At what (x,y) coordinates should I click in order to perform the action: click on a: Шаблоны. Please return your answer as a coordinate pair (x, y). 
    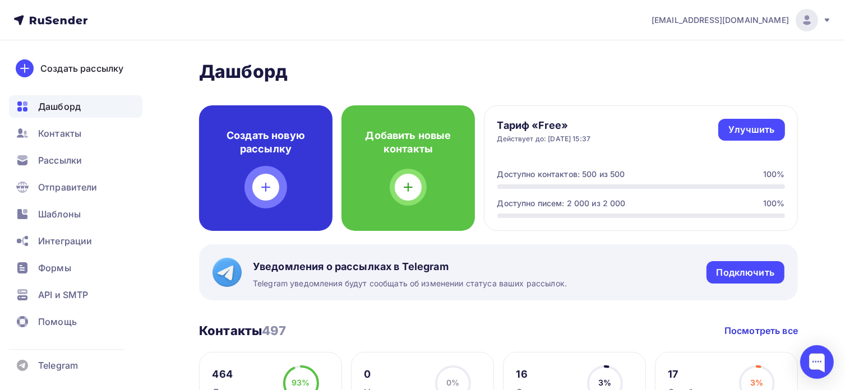
    Looking at the image, I should click on (76, 214).